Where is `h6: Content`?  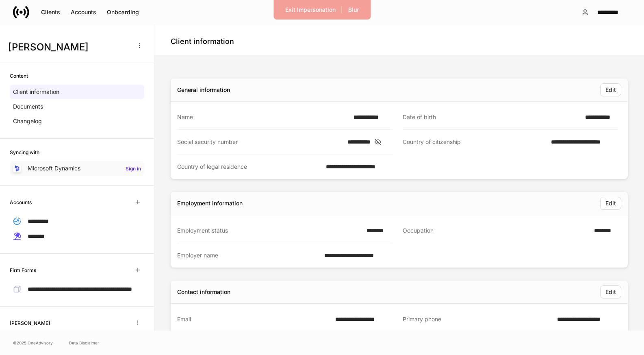
h6: Content is located at coordinates (19, 76).